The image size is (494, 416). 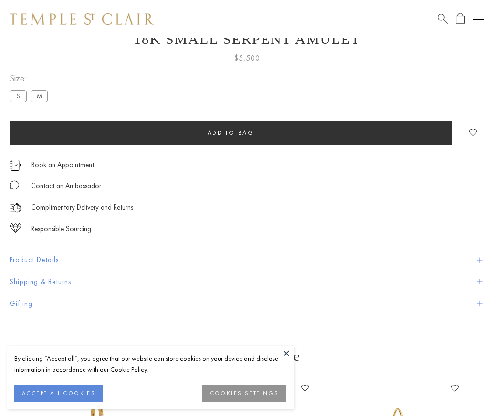 I want to click on div: By clicking “Accept all”, you agree that our website can store cookies on your device and disclos..., so click(x=150, y=364).